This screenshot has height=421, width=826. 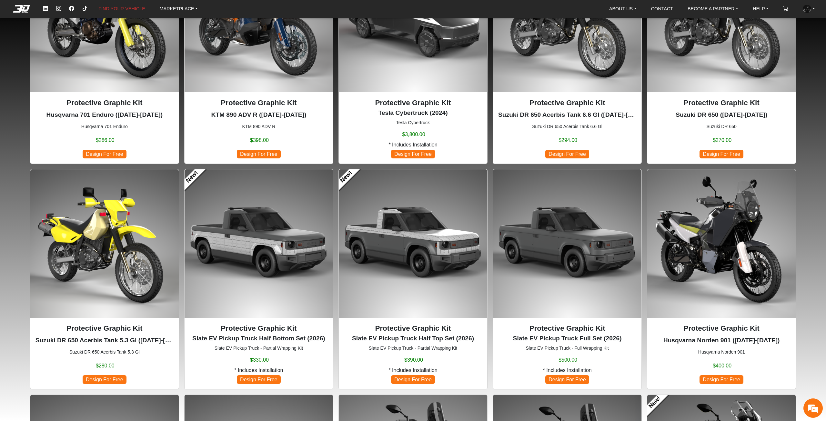 What do you see at coordinates (413, 123) in the screenshot?
I see `small: Tesla Cybertruck` at bounding box center [413, 123].